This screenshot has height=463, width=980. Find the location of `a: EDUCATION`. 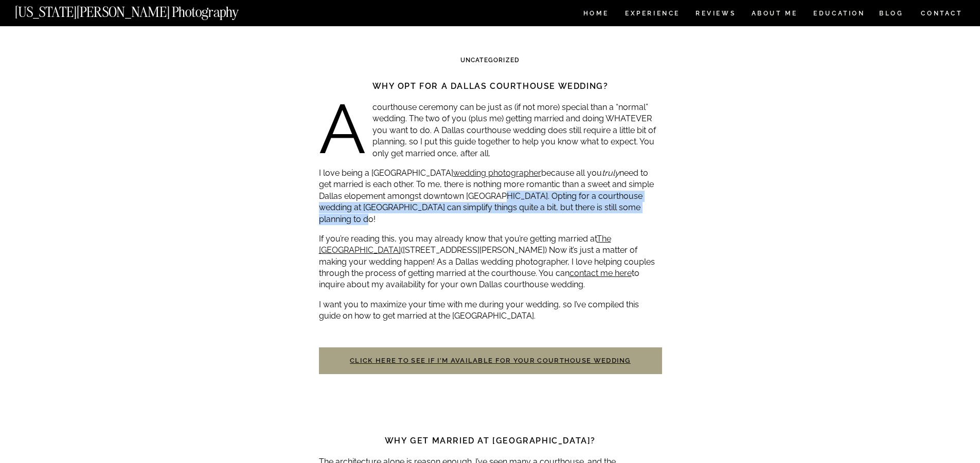

a: EDUCATION is located at coordinates (839, 15).